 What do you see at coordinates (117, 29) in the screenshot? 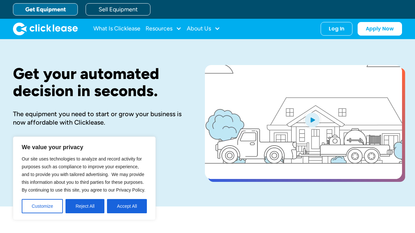
I see `a: What Is Clicklease` at bounding box center [117, 29].